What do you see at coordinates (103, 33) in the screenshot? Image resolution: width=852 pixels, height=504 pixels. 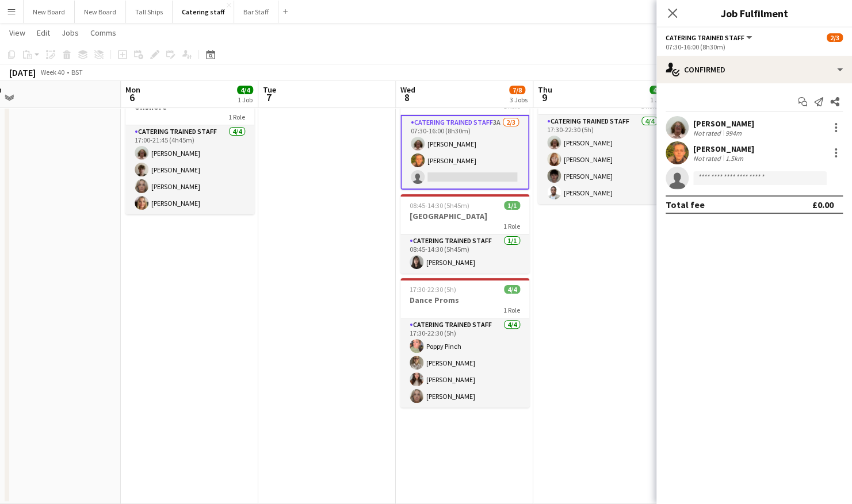 I see `a: Comms` at bounding box center [103, 33].